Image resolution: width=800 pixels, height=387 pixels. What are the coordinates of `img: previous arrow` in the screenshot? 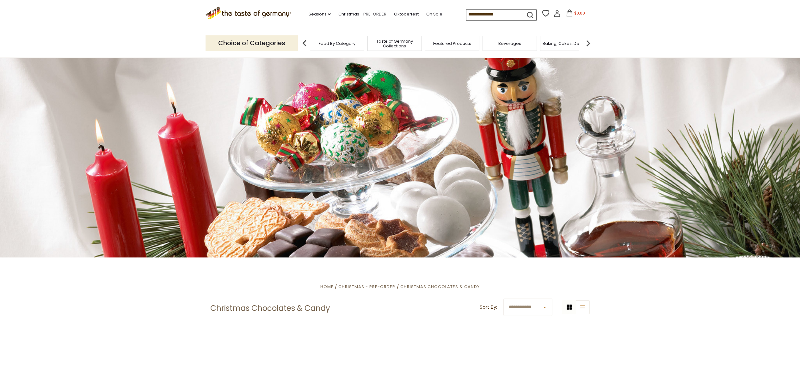 It's located at (304, 43).